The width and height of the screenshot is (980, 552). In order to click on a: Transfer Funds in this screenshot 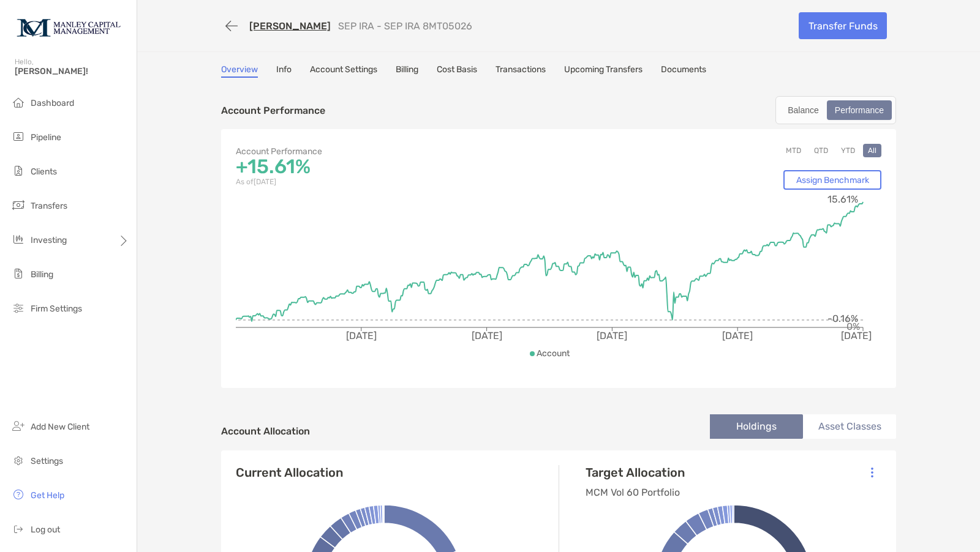, I will do `click(842, 25)`.